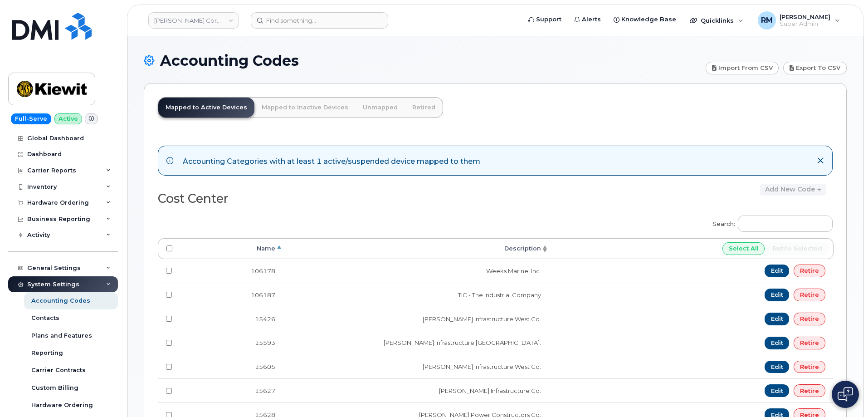  Describe the element at coordinates (323, 199) in the screenshot. I see `h2: Cost Center` at that location.